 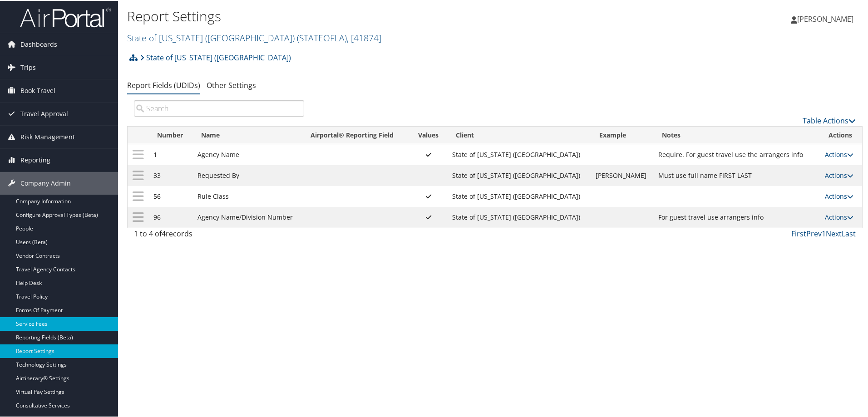 I want to click on span: 4, so click(x=164, y=233).